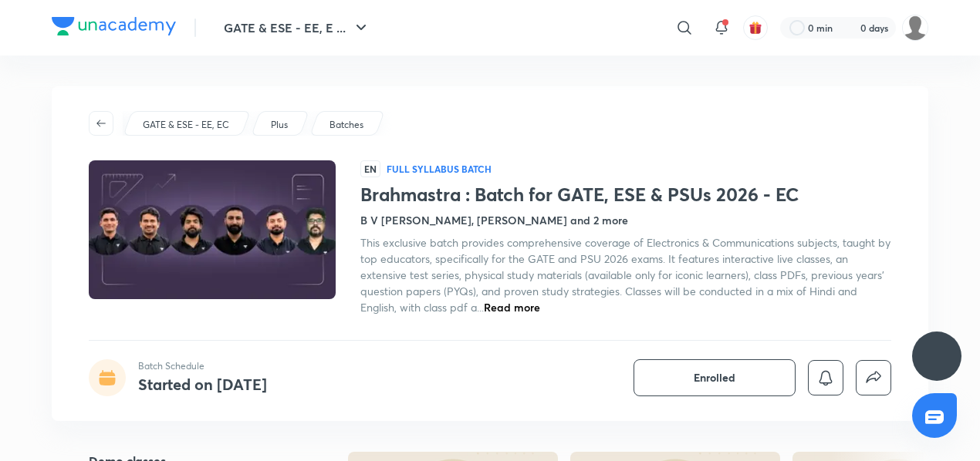  What do you see at coordinates (279, 125) in the screenshot?
I see `a: Plus` at bounding box center [279, 125].